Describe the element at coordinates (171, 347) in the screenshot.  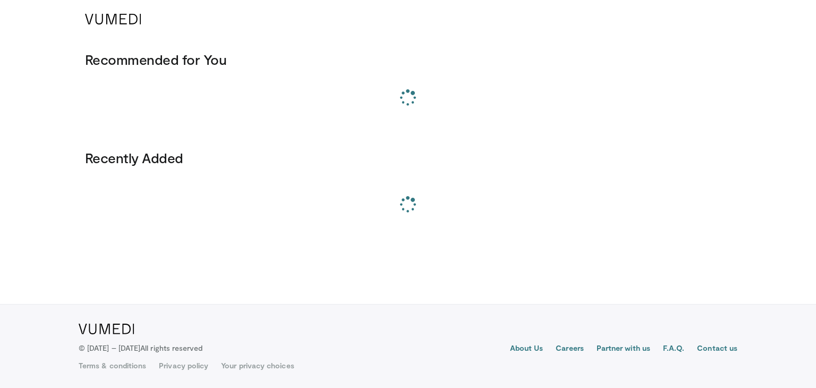
I see `span: All rights reserved` at that location.